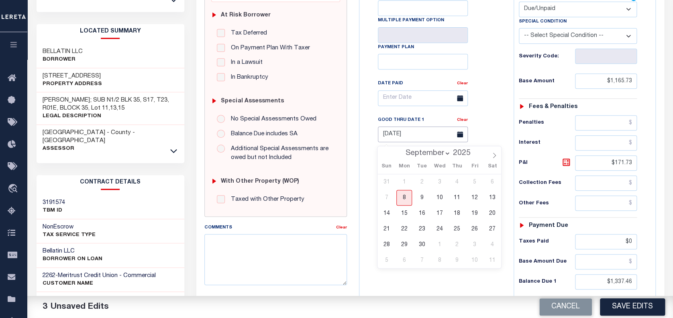  I want to click on h6: Base Amount, so click(547, 82).